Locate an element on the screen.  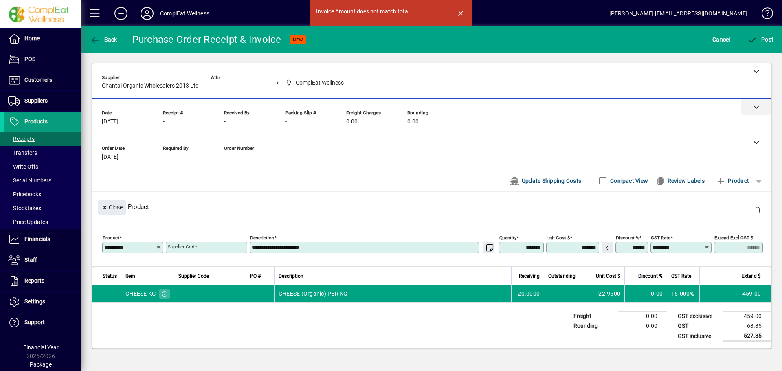
span: Outstanding is located at coordinates (562, 276).